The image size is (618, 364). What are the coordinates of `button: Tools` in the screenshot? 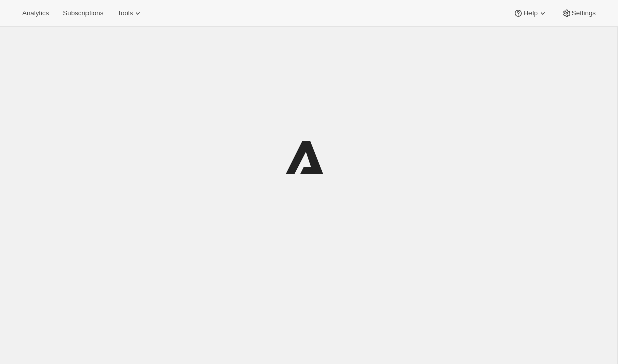 It's located at (130, 13).